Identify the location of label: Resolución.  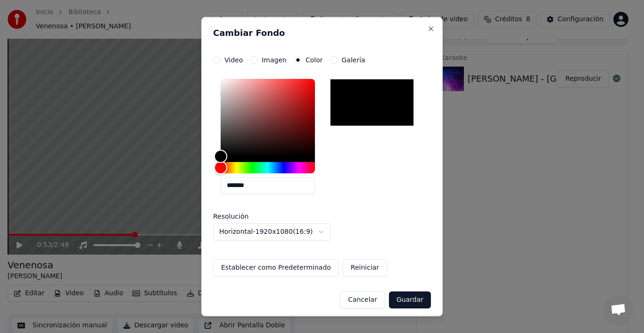
(260, 216).